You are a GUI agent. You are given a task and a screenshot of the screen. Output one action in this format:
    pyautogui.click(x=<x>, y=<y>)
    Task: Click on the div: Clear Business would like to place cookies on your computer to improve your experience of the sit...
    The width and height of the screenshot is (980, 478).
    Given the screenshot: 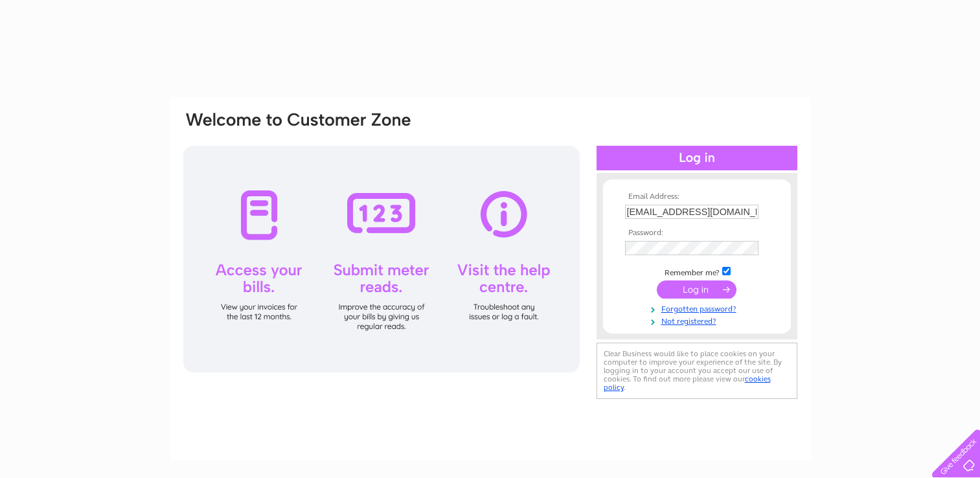 What is the action you would take?
    pyautogui.click(x=697, y=371)
    